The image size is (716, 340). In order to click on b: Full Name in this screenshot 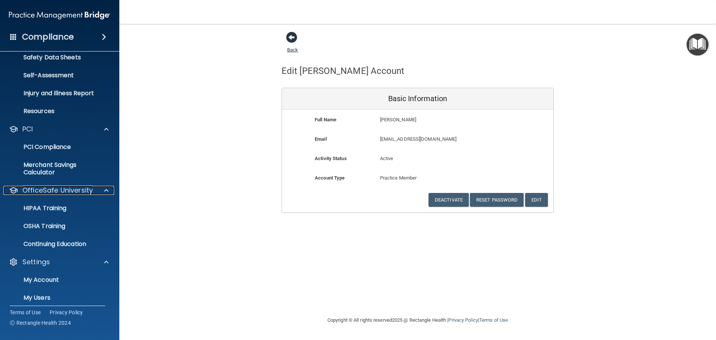, I will do `click(326, 119)`.